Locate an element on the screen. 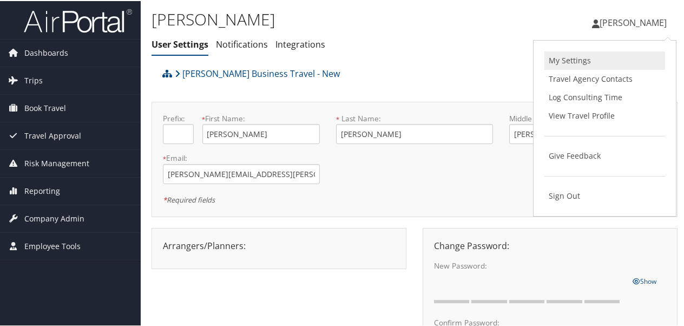 Image resolution: width=684 pixels, height=326 pixels. label: Last Name: is located at coordinates (414, 117).